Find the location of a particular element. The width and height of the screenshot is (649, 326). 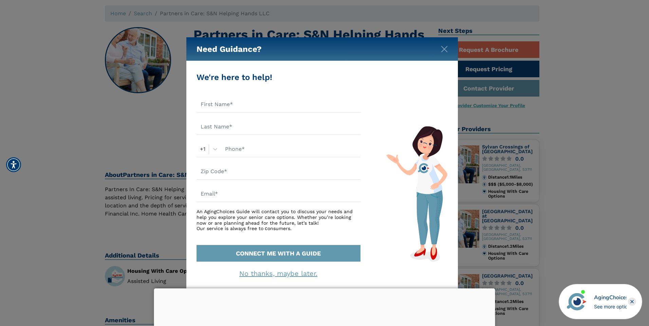

button: CONNECT ME WITH A GUIDE is located at coordinates (278, 253).